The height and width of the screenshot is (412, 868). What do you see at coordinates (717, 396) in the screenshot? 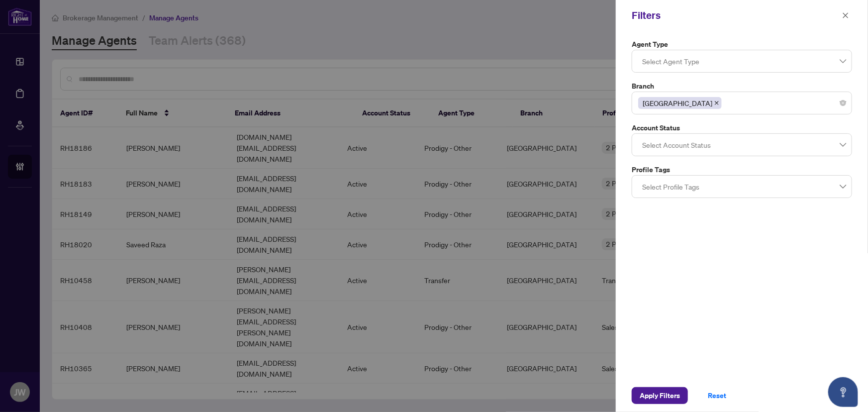
I see `button: Reset` at bounding box center [717, 396].